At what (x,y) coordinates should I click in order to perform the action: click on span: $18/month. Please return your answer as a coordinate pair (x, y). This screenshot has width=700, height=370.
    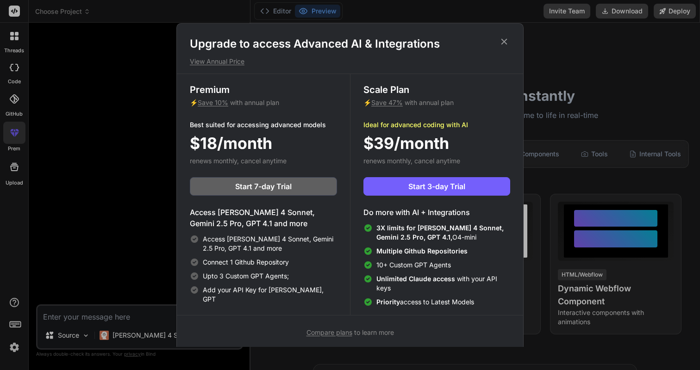
    Looking at the image, I should click on (231, 143).